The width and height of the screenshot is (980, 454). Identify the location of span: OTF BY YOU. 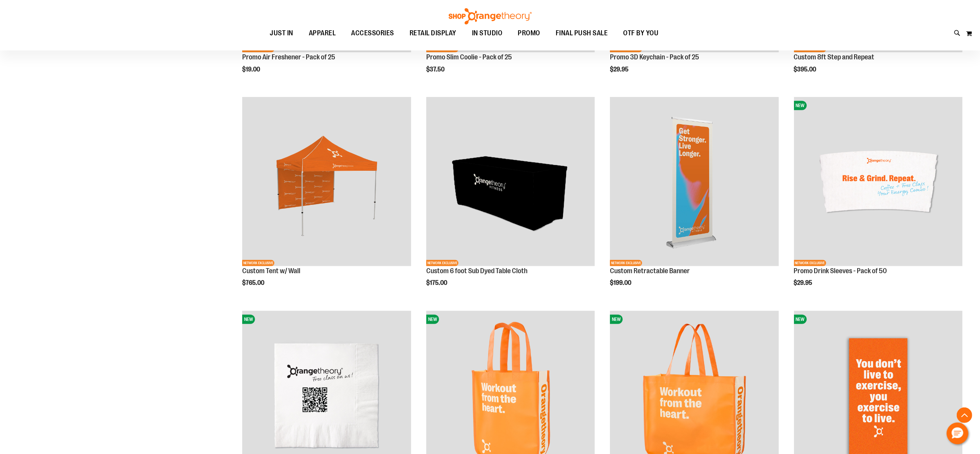
(641, 33).